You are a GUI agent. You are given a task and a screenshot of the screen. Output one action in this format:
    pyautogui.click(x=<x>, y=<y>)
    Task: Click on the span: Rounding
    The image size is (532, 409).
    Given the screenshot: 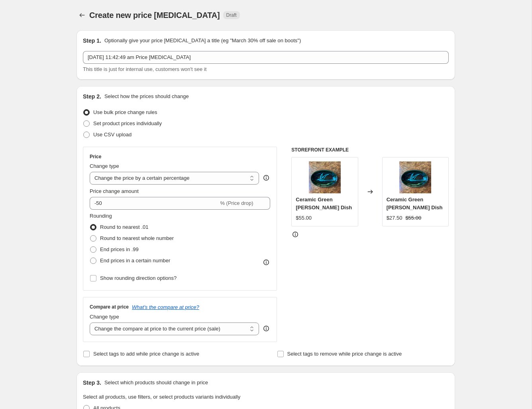 What is the action you would take?
    pyautogui.click(x=101, y=216)
    